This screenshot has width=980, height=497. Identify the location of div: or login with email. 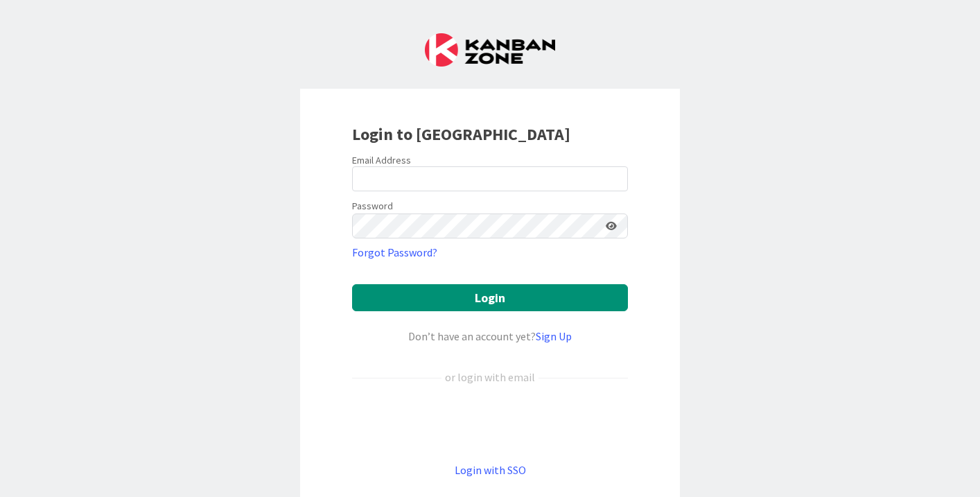
(490, 377).